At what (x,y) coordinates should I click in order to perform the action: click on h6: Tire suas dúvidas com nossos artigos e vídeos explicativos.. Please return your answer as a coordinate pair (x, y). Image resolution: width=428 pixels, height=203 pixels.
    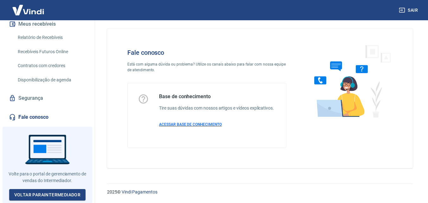
    Looking at the image, I should click on (216, 108).